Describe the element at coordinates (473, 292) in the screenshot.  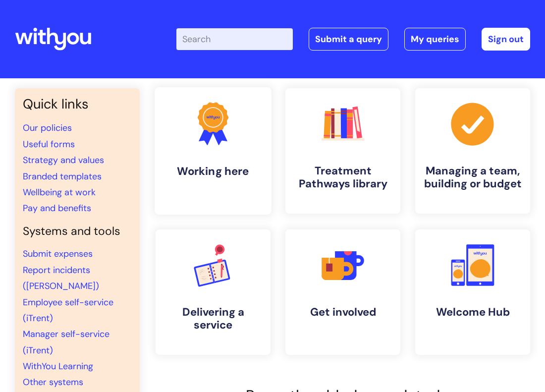
I see `a: Welcome Hub` at that location.